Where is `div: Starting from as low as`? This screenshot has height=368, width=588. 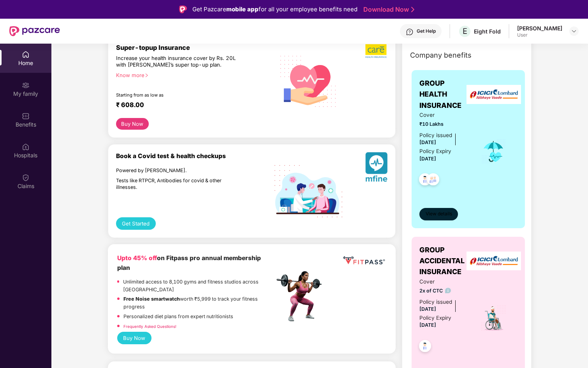
div: Starting from as low as is located at coordinates (179, 95).